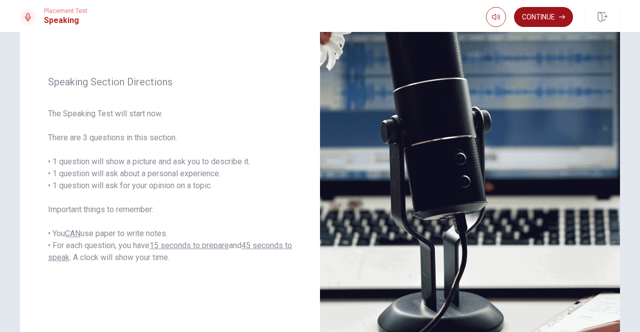  I want to click on h1: Speaking, so click(65, 20).